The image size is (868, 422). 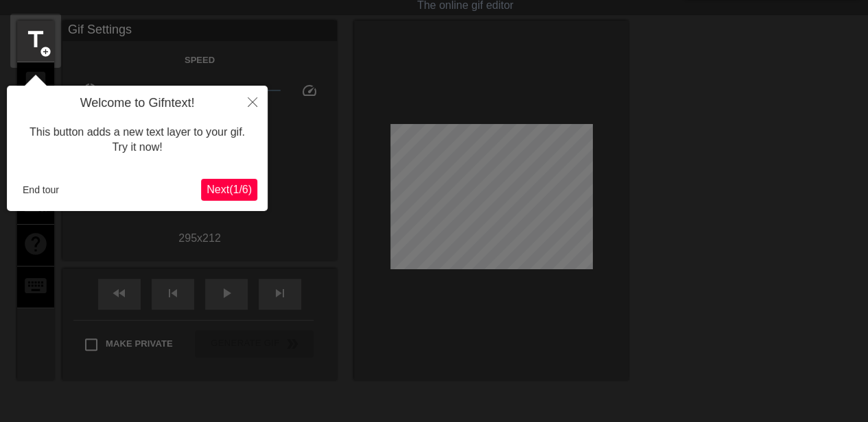 I want to click on button: End tour, so click(x=40, y=190).